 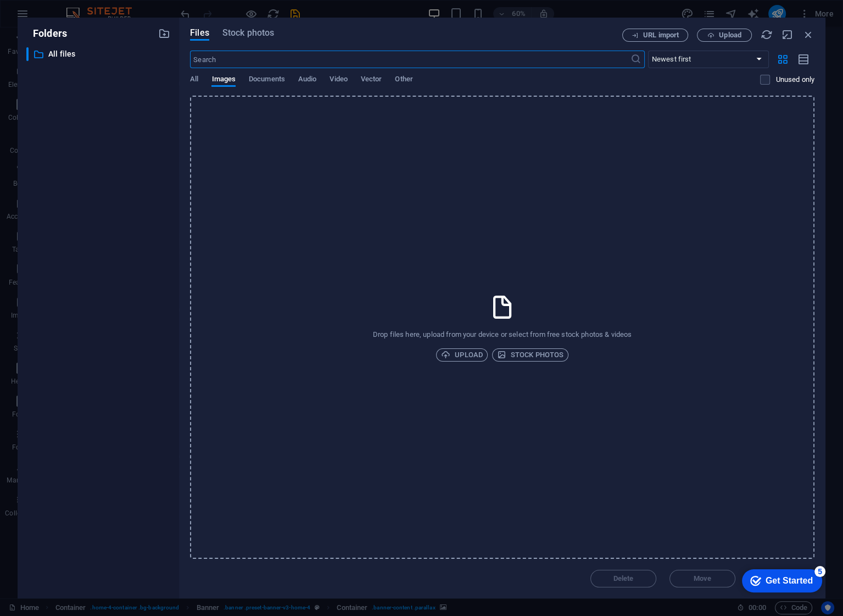 I want to click on span: All, so click(x=194, y=80).